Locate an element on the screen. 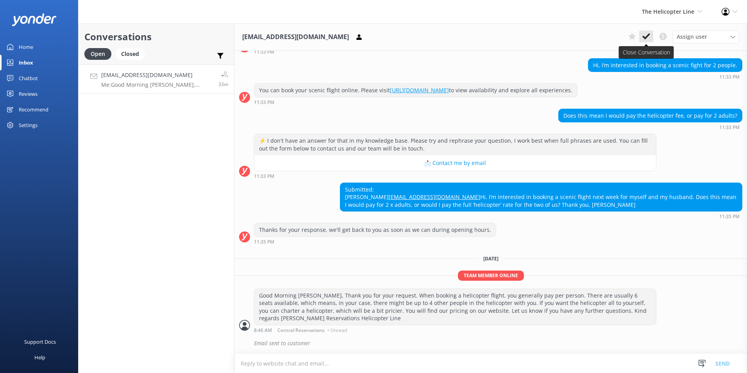  div: Chatbot is located at coordinates (28, 78).